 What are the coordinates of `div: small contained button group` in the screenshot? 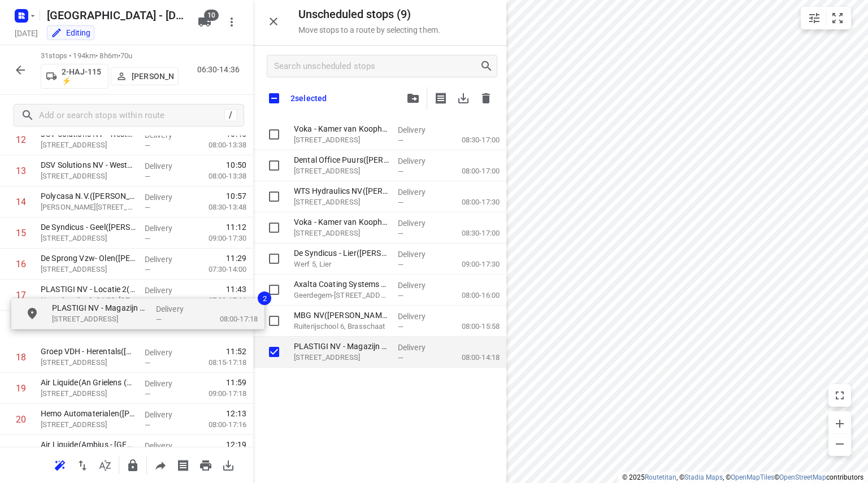 It's located at (826, 18).